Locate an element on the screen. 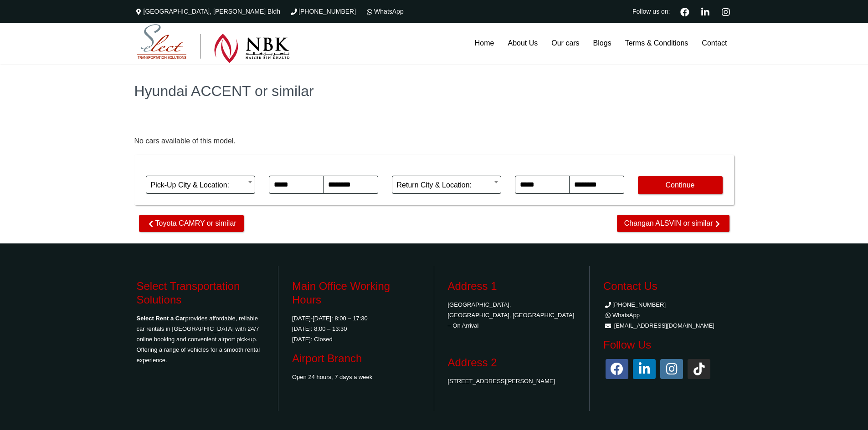 The height and width of the screenshot is (430, 868). a: Changan ALSVIN or similar is located at coordinates (673, 223).